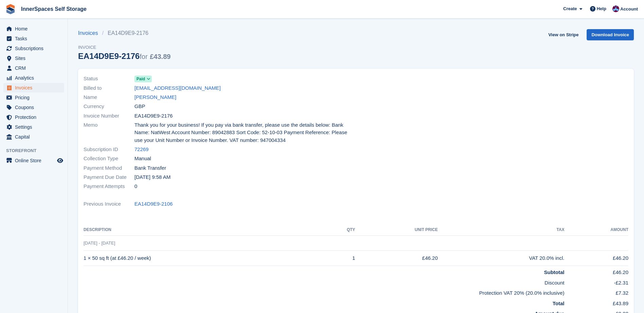 This screenshot has height=313, width=644. Describe the element at coordinates (596, 302) in the screenshot. I see `td: £43.89` at that location.